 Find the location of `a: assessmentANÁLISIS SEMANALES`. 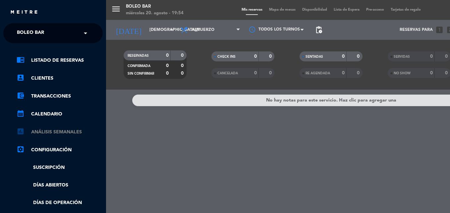

a: assessmentANÁLISIS SEMANALES is located at coordinates (60, 132).